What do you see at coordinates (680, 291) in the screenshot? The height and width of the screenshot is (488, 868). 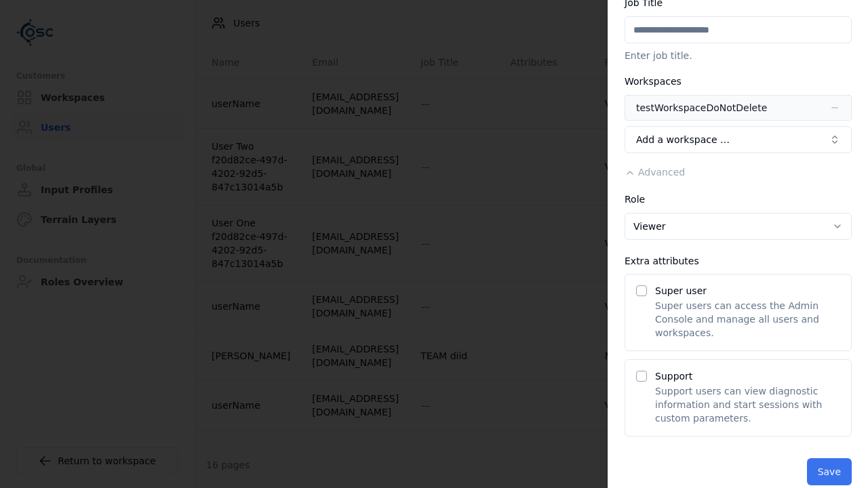 I see `label: Super user` at bounding box center [680, 291].